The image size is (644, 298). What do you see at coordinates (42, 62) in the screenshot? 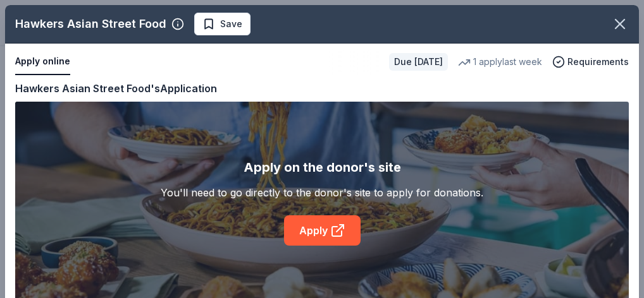
I see `button: Apply online` at bounding box center [42, 62].